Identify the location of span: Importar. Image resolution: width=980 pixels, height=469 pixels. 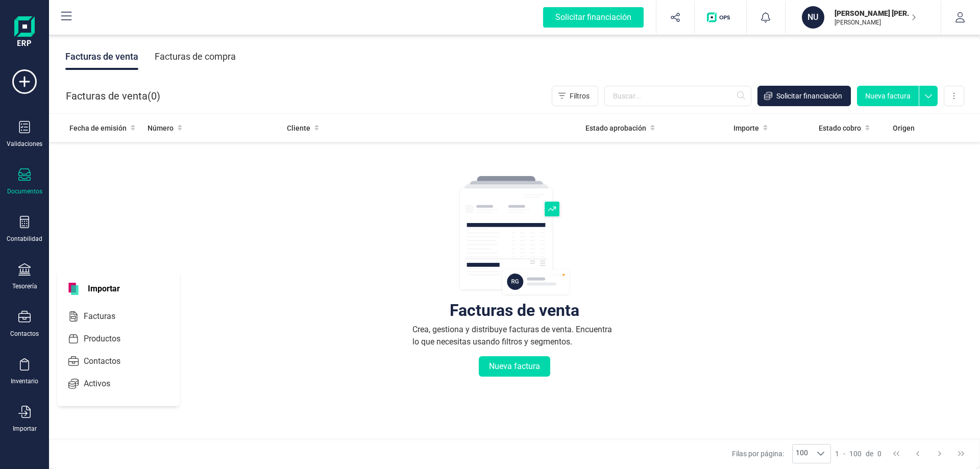
(104, 289).